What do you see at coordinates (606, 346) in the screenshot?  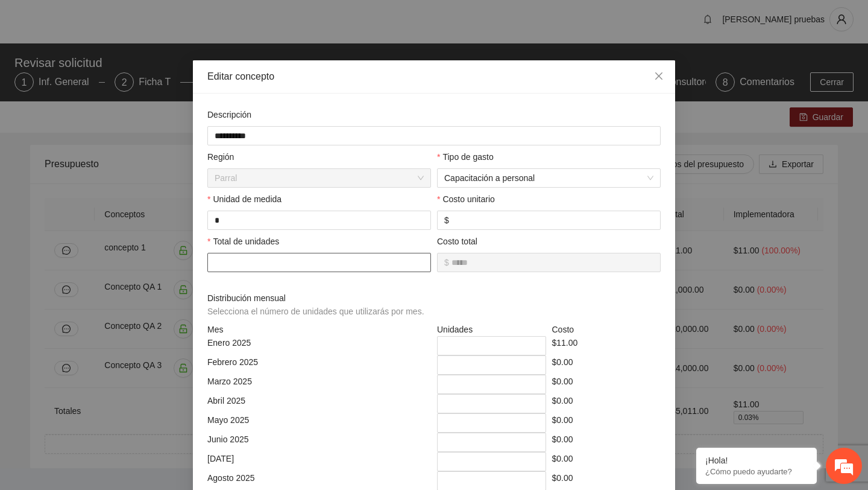 I see `div: $11.00` at bounding box center [606, 346].